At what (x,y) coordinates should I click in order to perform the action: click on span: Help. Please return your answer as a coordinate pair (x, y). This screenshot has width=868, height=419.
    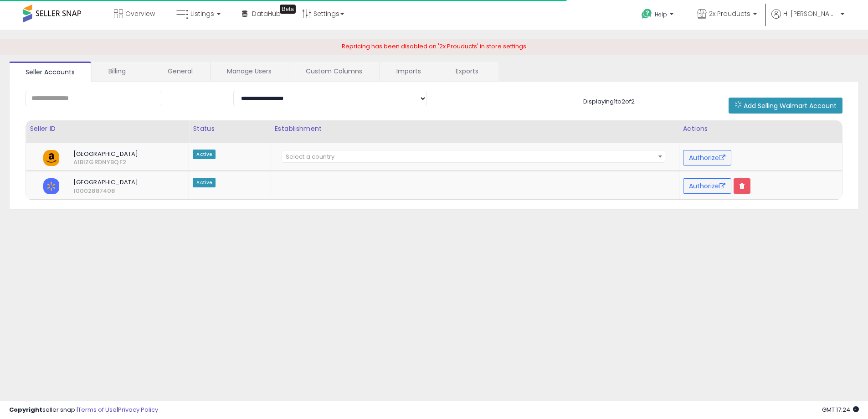
    Looking at the image, I should click on (661, 14).